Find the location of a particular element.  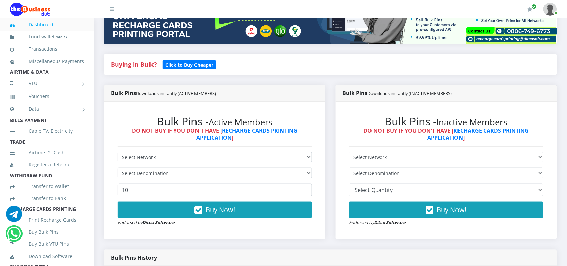

a: Miscellaneous Payments is located at coordinates (47, 61).